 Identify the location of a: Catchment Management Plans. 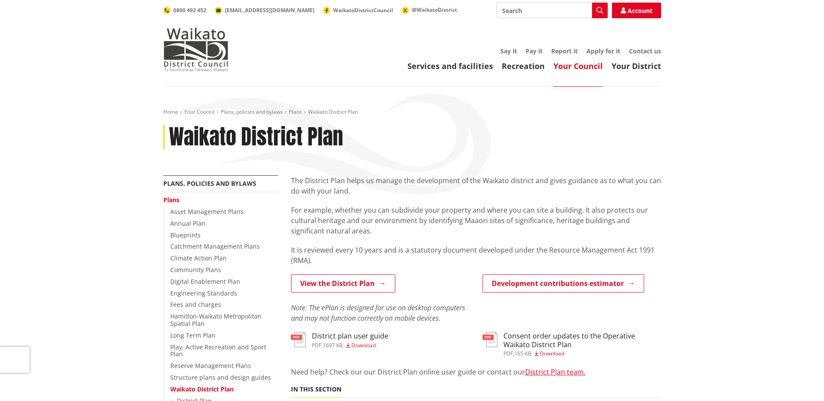
(215, 246).